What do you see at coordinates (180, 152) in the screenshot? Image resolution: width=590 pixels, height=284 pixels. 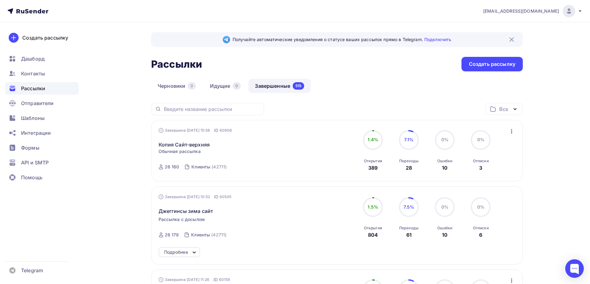 I see `span: Обычная рассылка` at bounding box center [180, 152].